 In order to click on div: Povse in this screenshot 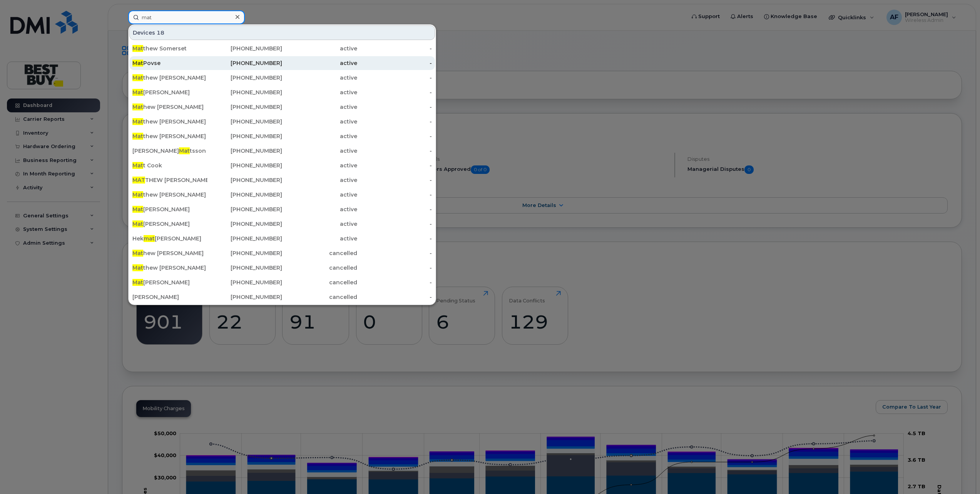, I will do `click(170, 63)`.